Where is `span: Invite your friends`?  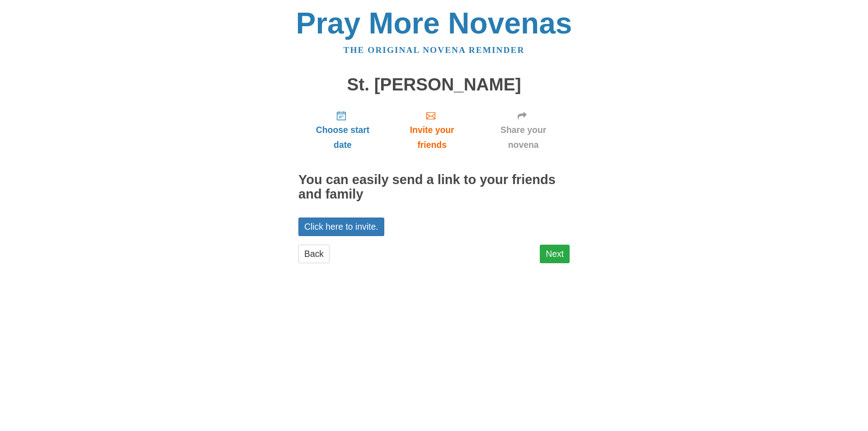 span: Invite your friends is located at coordinates (432, 138).